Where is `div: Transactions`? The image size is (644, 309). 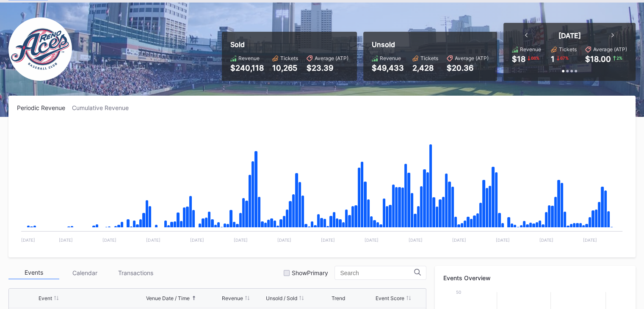 div: Transactions is located at coordinates (135, 273).